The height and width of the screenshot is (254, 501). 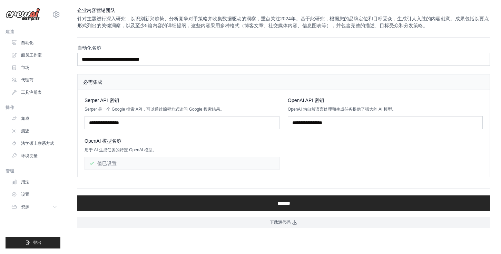 What do you see at coordinates (120, 150) in the screenshot?
I see `font: 用于 AI 生成任务的特定 OpenAI 模型。` at bounding box center [120, 150].